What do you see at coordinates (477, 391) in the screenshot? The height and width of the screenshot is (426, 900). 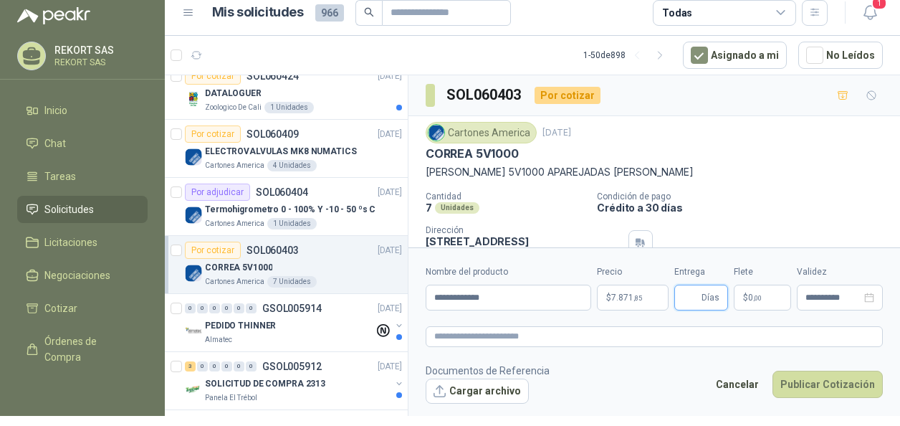 I see `button: Cargar archivo` at bounding box center [477, 391].